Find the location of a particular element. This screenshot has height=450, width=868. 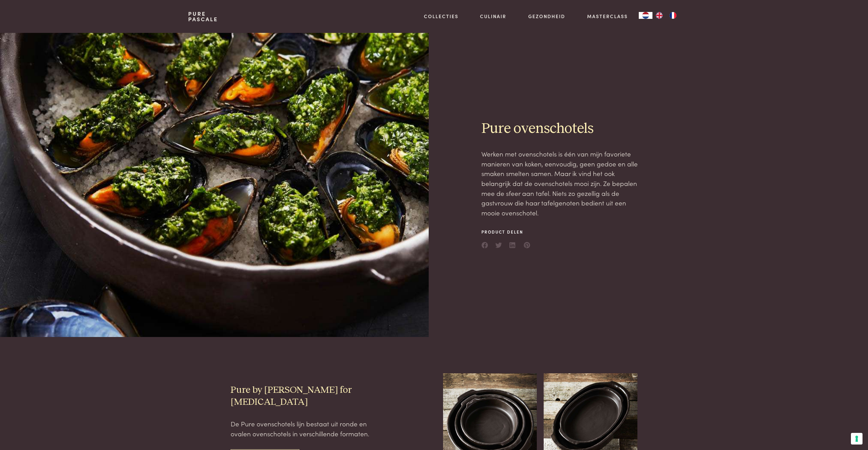

a: Collecties is located at coordinates (441, 16).